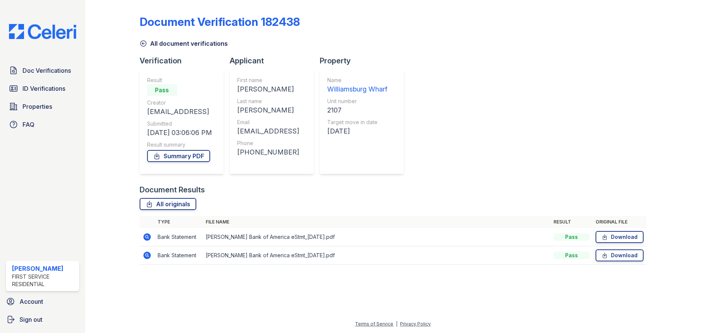  What do you see at coordinates (44, 281) in the screenshot?
I see `div: First Service Residential` at bounding box center [44, 281].